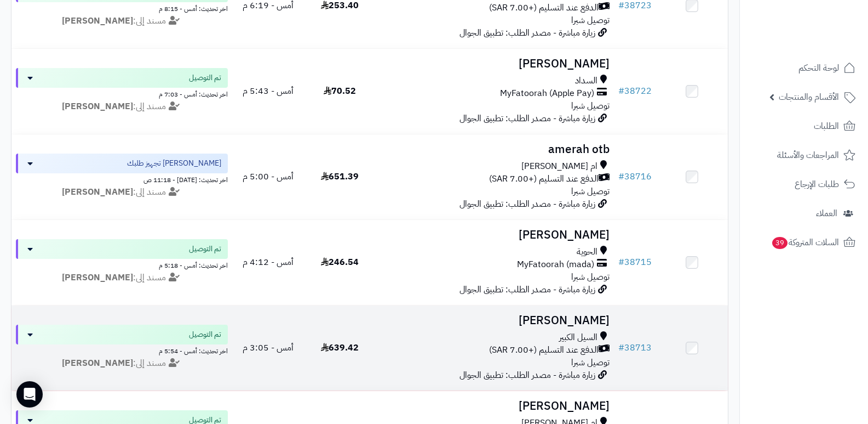 This screenshot has width=868, height=424. Describe the element at coordinates (803, 68) in the screenshot. I see `a: لوحة التحكم` at that location.